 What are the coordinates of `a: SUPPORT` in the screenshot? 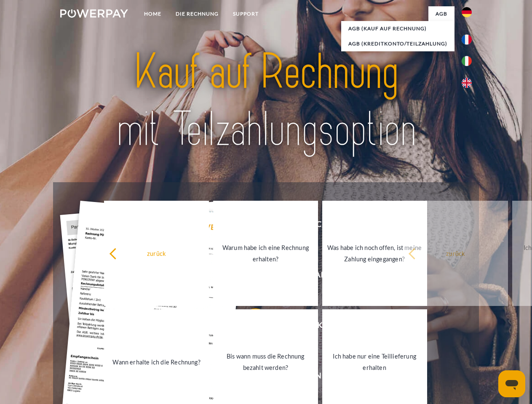 It's located at (246, 14).